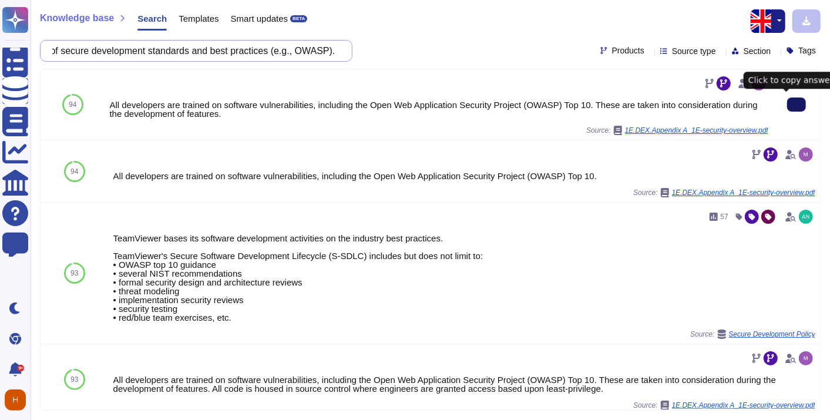  I want to click on span: Tags, so click(807, 51).